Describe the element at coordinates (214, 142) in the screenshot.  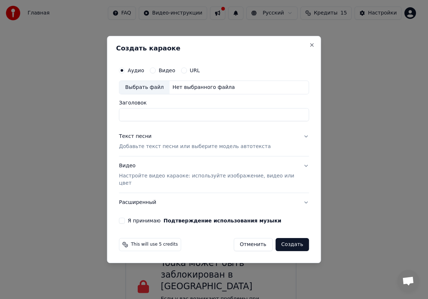
I see `button: Текст песниДобавьте текст песни или выберите модель автотекста` at that location.